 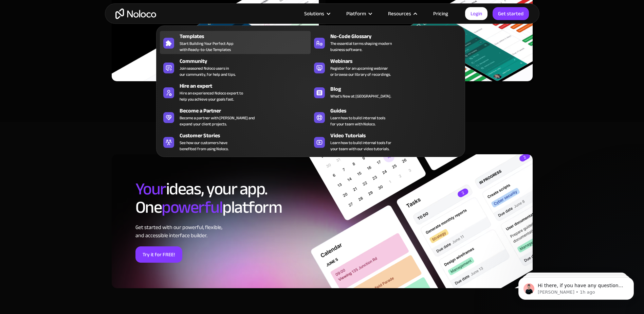 I want to click on a: home, so click(x=136, y=13).